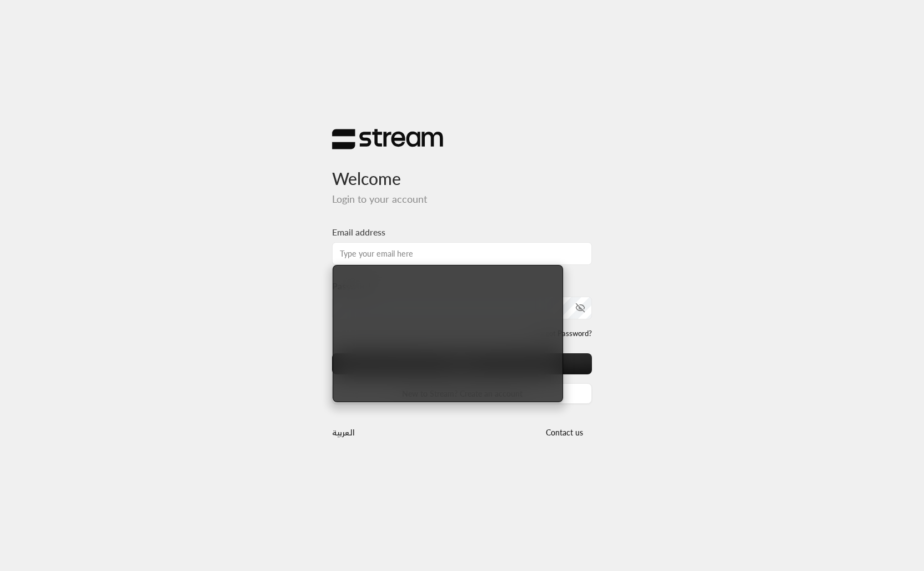 This screenshot has height=571, width=924. Describe the element at coordinates (580, 308) in the screenshot. I see `button: toggle password visibility` at that location.